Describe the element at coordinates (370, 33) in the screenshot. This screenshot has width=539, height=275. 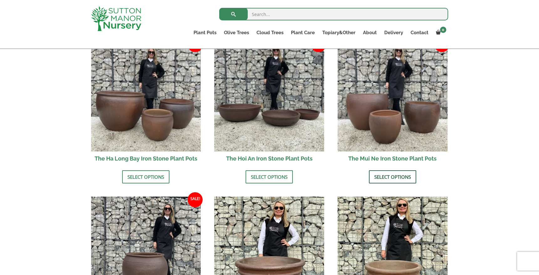
I see `a: About` at that location.